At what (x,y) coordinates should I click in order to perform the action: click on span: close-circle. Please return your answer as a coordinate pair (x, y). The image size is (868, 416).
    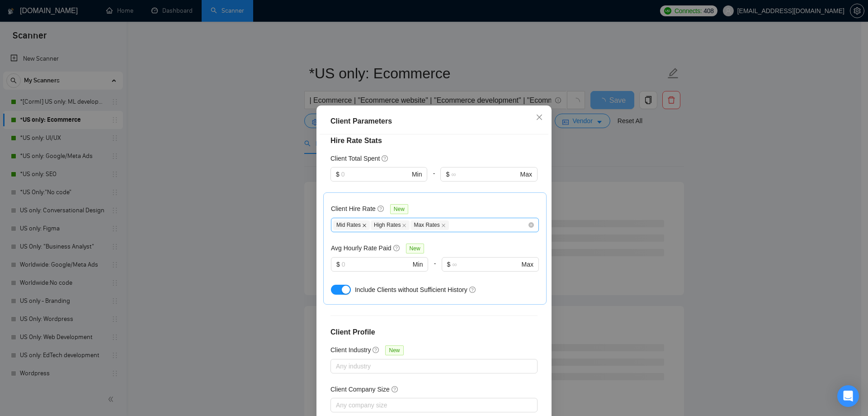
    Looking at the image, I should click on (531, 225).